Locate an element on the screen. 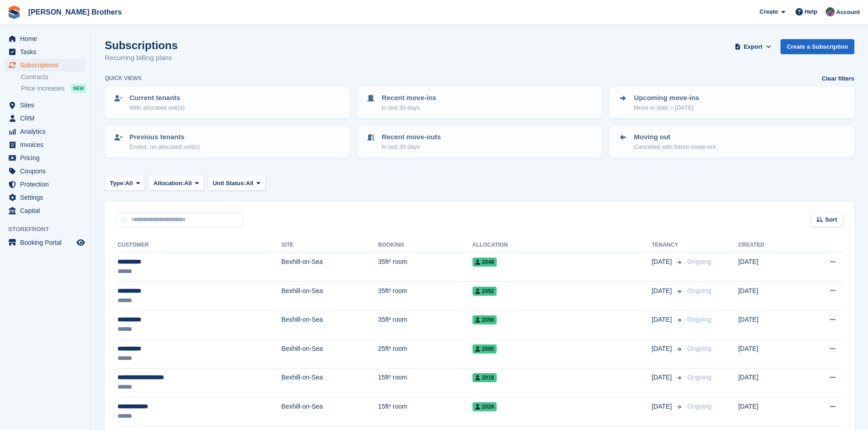 This screenshot has width=868, height=430. th: Allocation is located at coordinates (562, 245).